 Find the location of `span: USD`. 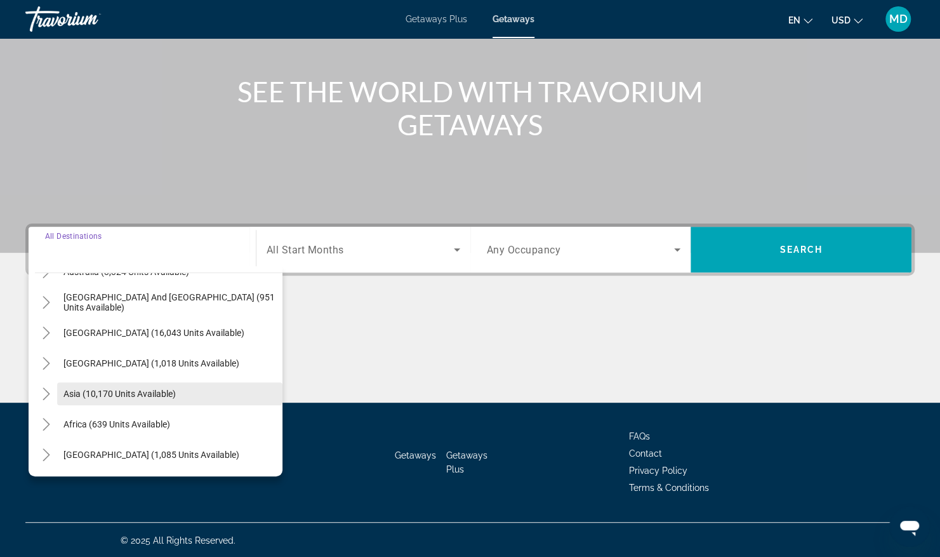

span: USD is located at coordinates (841, 20).